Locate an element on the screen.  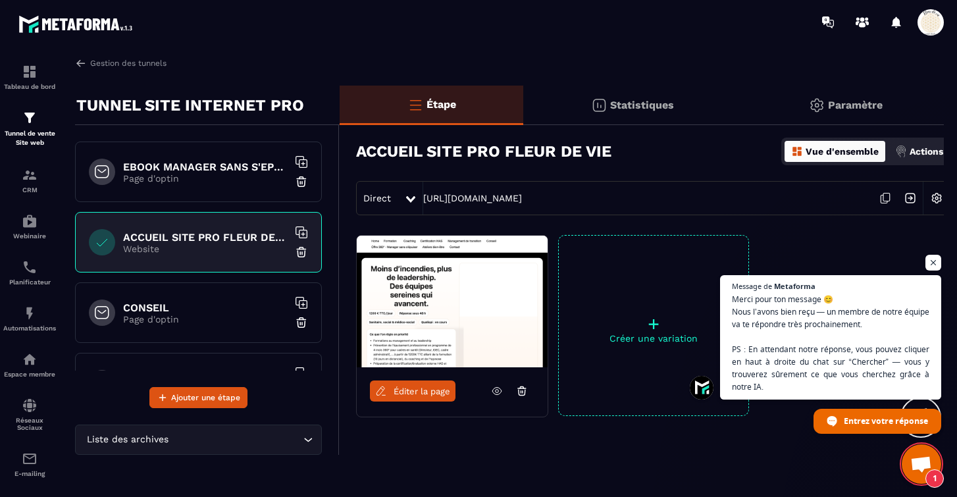
a: formationformationTunnel de vente Site web is located at coordinates (30, 128).